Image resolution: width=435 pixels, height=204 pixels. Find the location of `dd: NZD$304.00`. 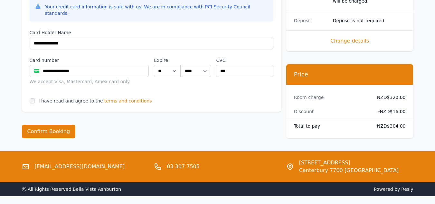

dd: NZD$304.00 is located at coordinates (389, 126).